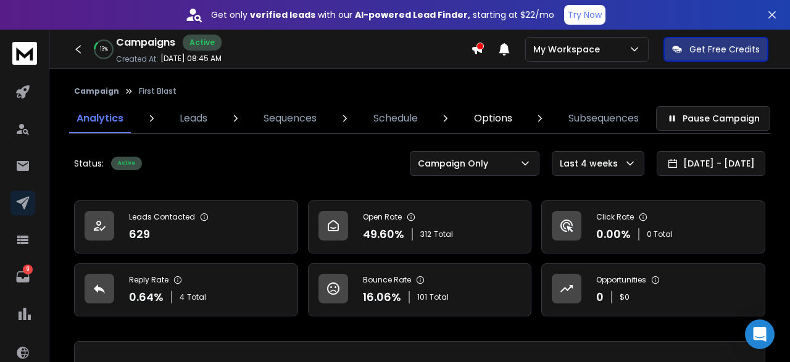 Image resolution: width=790 pixels, height=362 pixels. I want to click on a: 9, so click(23, 277).